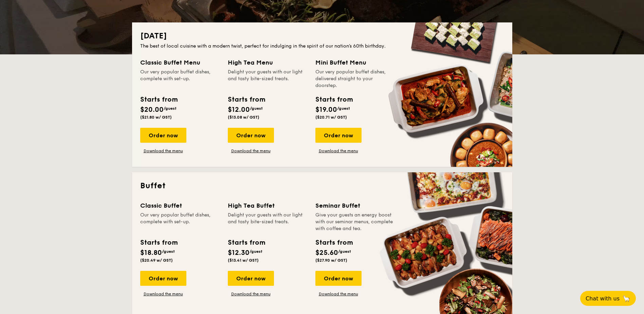 This screenshot has height=314, width=644. Describe the element at coordinates (602, 298) in the screenshot. I see `span: Chat with us` at that location.